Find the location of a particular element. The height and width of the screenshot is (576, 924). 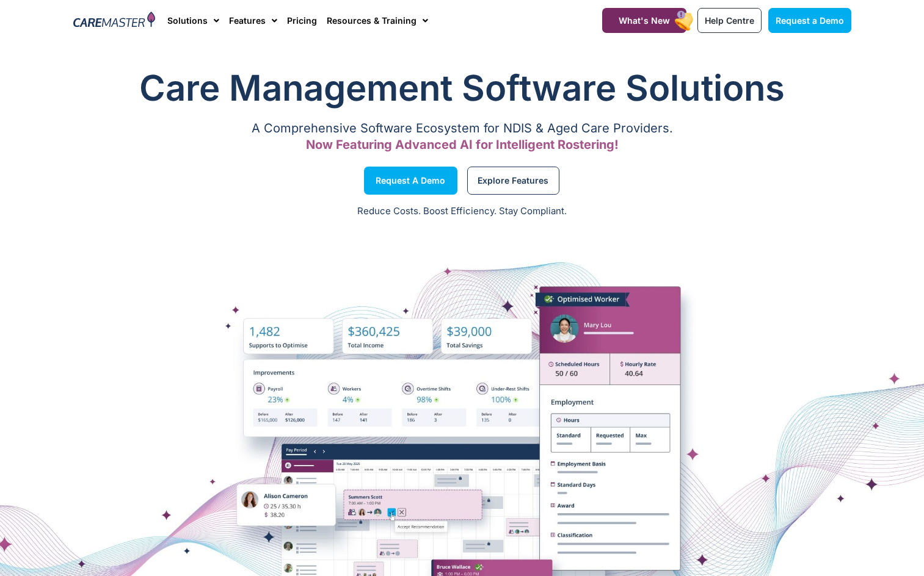

a: Help Centre is located at coordinates (730, 20).